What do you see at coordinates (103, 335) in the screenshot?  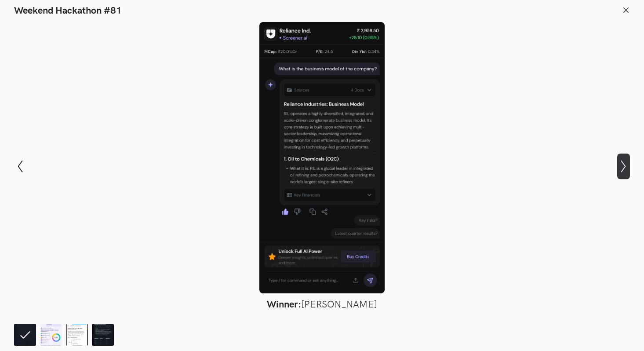 I see `img: Screener_AI.png` at bounding box center [103, 335].